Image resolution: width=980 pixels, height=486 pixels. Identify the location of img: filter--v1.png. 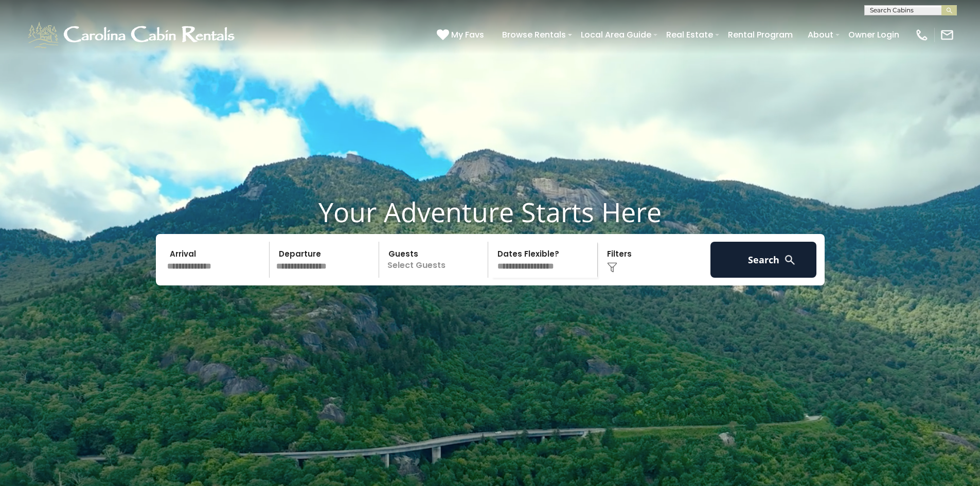
(612, 268).